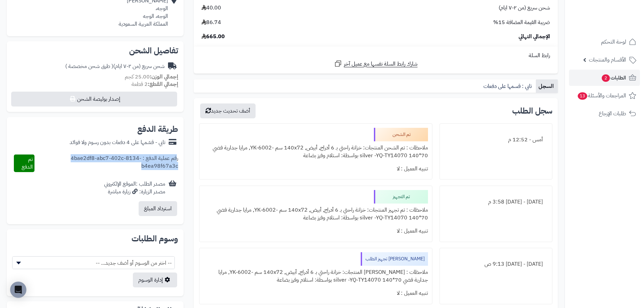  What do you see at coordinates (228, 111) in the screenshot?
I see `button: أضف تحديث جديد` at bounding box center [228, 111].